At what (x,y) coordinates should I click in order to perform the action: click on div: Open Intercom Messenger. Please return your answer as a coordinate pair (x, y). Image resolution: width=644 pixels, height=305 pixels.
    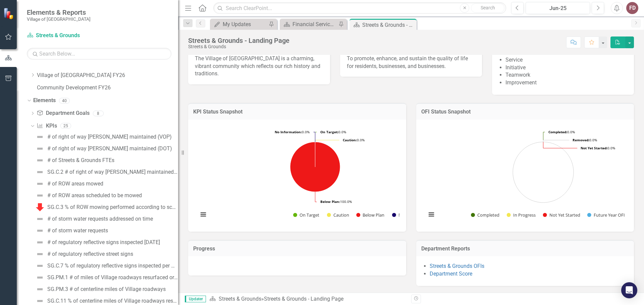
    Looking at the image, I should click on (630, 291).